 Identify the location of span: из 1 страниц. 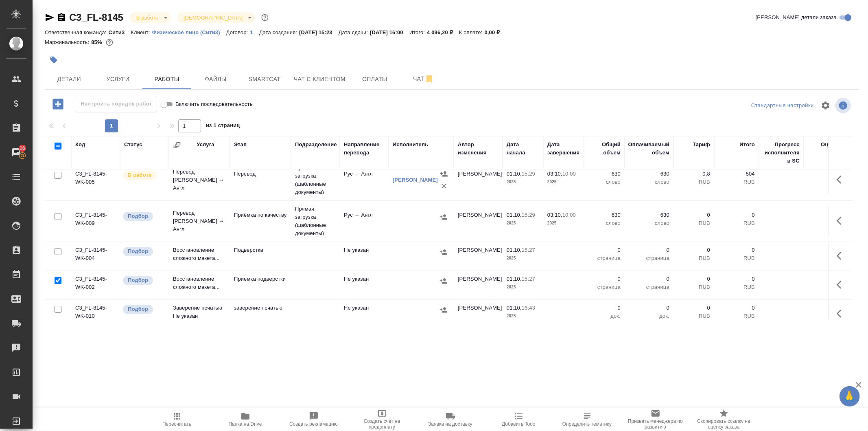
(223, 126).